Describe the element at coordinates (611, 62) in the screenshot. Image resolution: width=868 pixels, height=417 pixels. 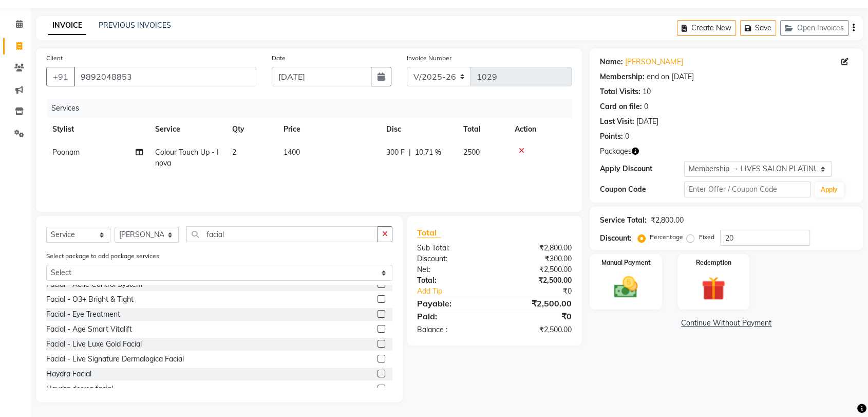
I see `div: Name:` at that location.